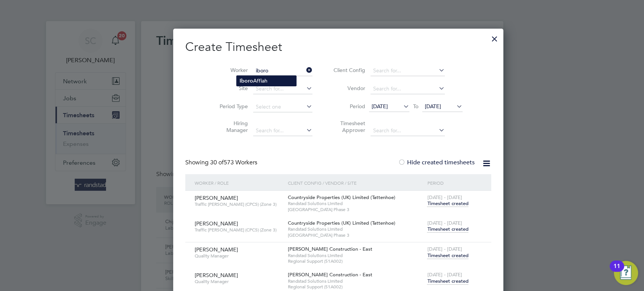 The width and height of the screenshot is (644, 291). What do you see at coordinates (348, 88) in the screenshot?
I see `label: Vendor` at bounding box center [348, 88].